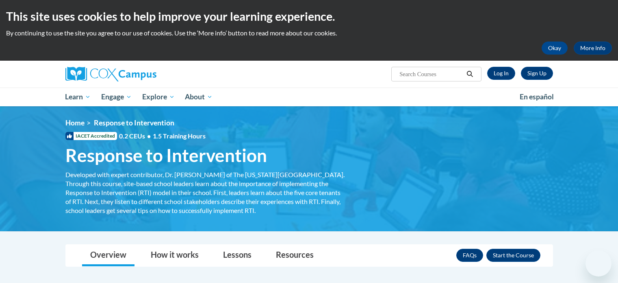 The image size is (618, 283). I want to click on span: En español, so click(537, 96).